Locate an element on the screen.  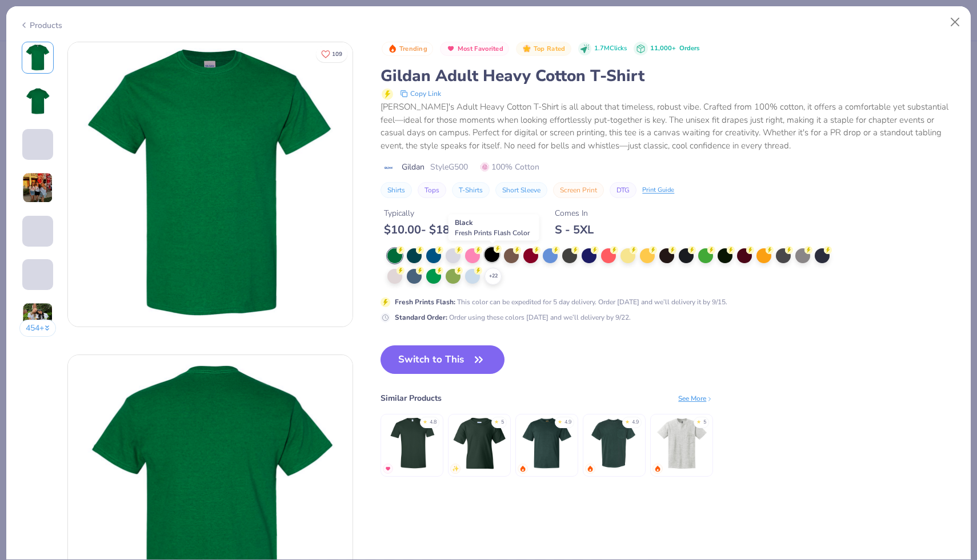
img: Gildan Adult Ultra Cotton 6 Oz. Pocket T-Shirt is located at coordinates (681, 443).